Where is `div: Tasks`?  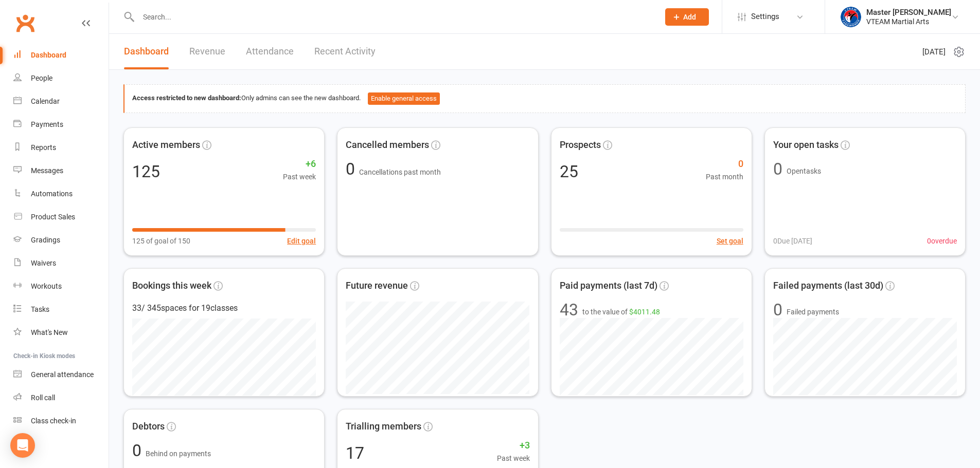
div: Tasks is located at coordinates (40, 310).